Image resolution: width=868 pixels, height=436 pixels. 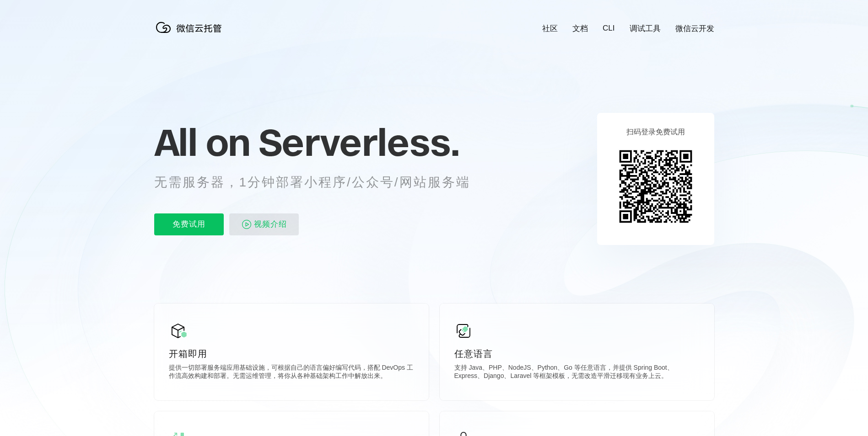 I want to click on a: 社区, so click(x=550, y=28).